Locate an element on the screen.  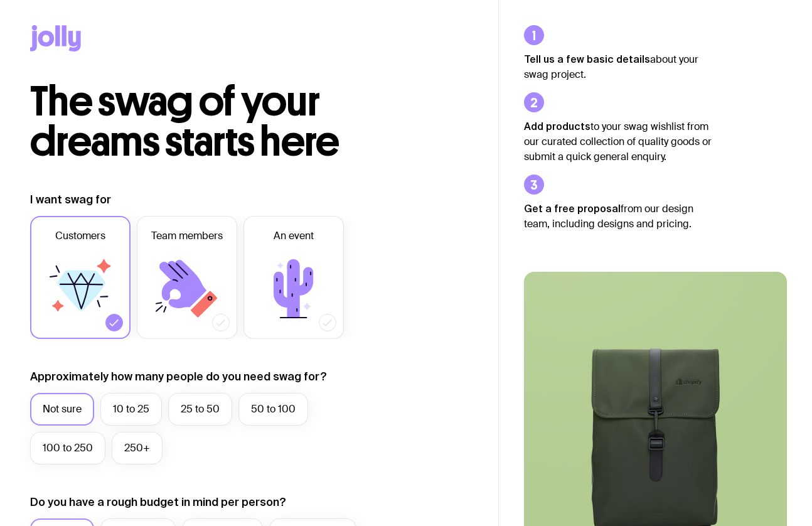
span: The swag of your dreams starts here is located at coordinates (185, 121).